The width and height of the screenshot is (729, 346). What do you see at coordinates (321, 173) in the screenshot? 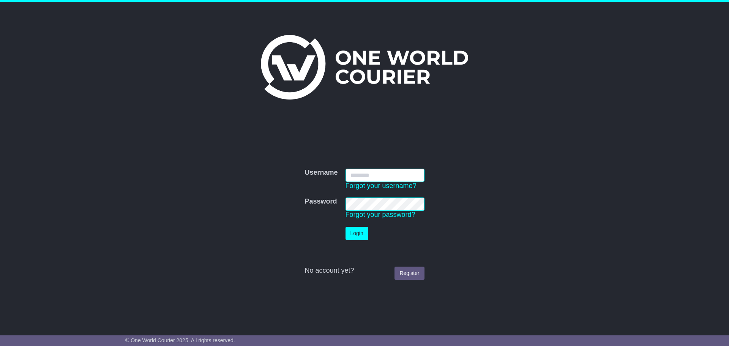
I see `label: Username` at bounding box center [321, 173].